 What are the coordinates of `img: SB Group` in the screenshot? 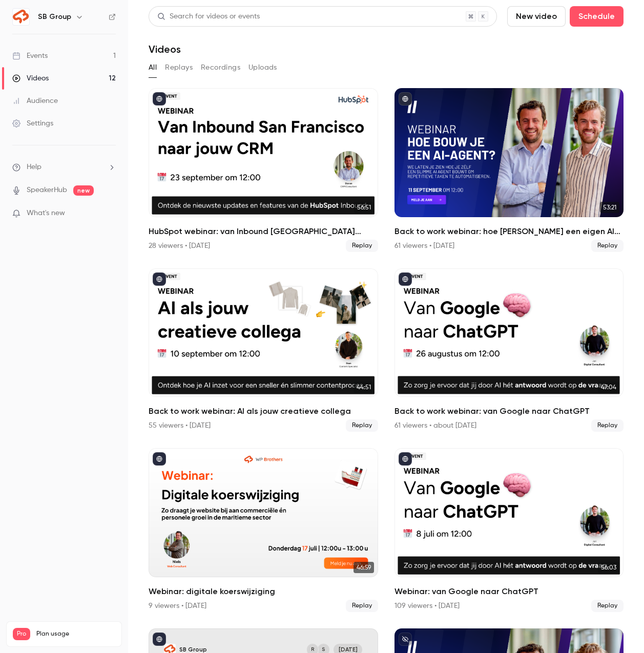 It's located at (21, 17).